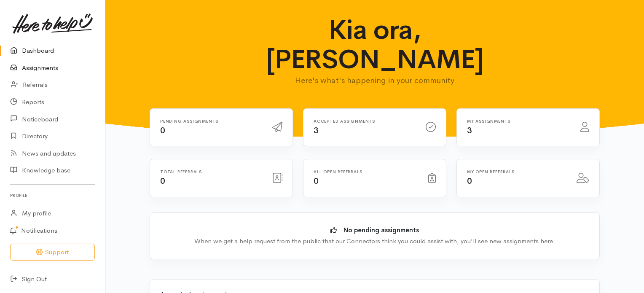  I want to click on h6: My open referrals, so click(517, 172).